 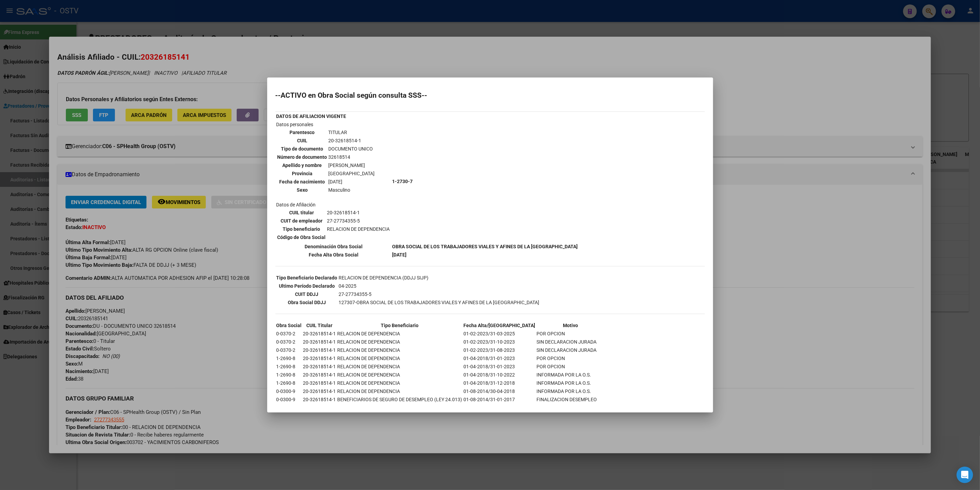 I want to click on th: Motivo, so click(x=571, y=325).